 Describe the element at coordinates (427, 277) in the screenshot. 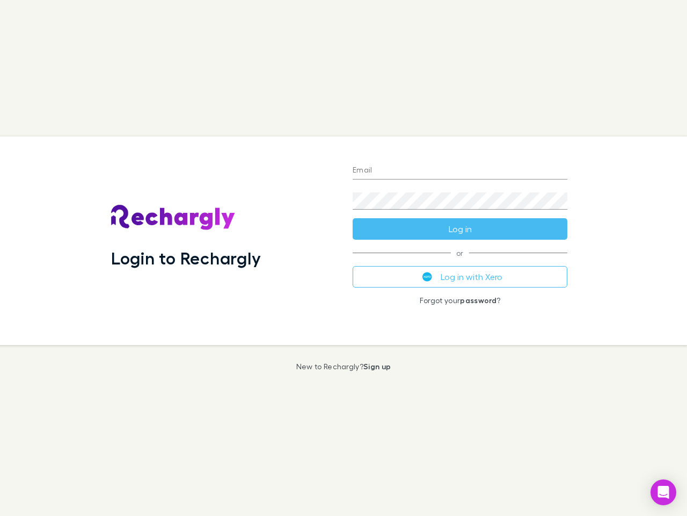

I see `img: Xero's logo` at that location.